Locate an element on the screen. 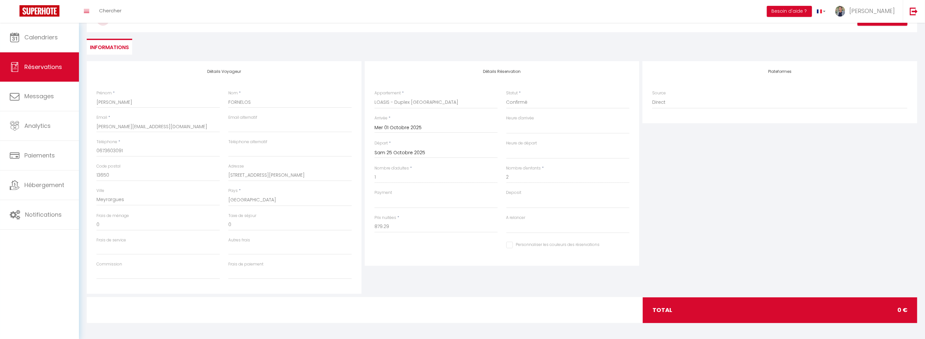 This screenshot has width=925, height=339. label: Email is located at coordinates (102, 117).